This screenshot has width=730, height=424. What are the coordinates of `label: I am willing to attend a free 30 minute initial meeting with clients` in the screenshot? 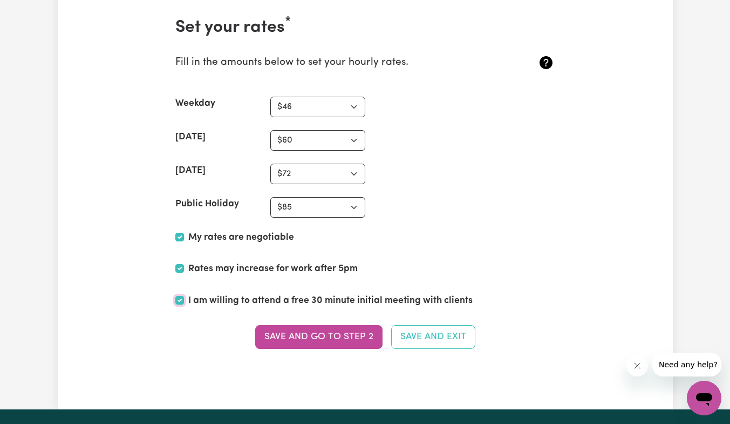 It's located at (330, 301).